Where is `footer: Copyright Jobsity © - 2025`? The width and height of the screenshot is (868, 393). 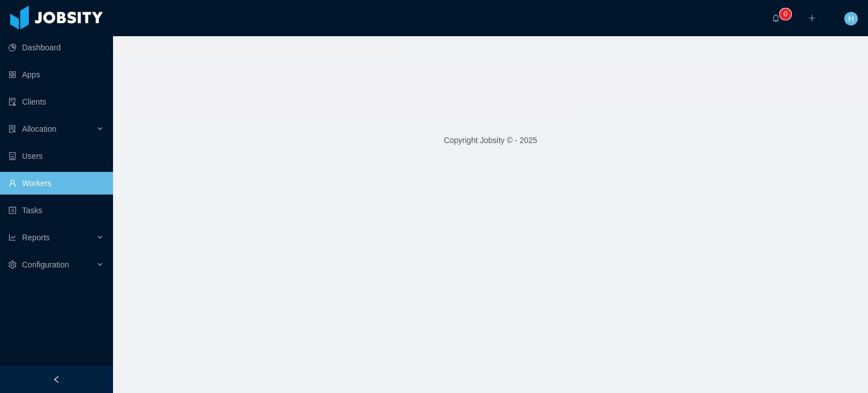
footer: Copyright Jobsity © - 2025 is located at coordinates (491, 140).